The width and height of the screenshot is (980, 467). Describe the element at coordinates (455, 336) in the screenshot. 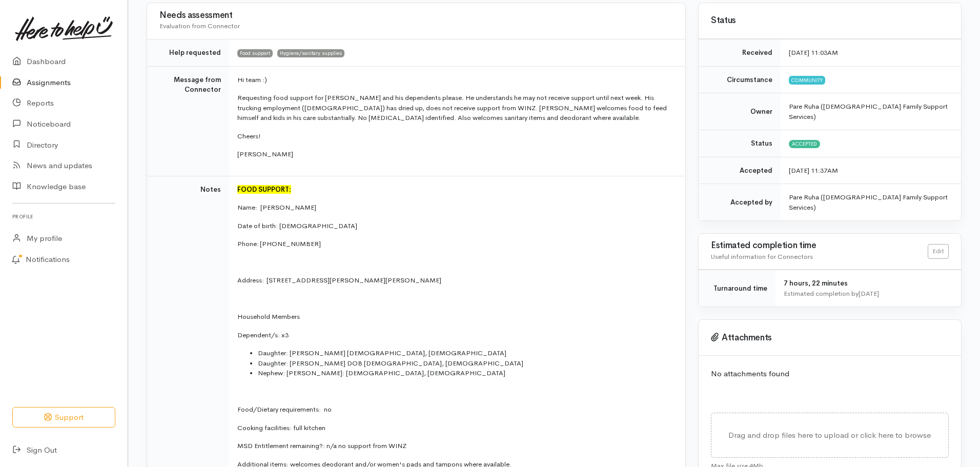

I see `p: Dependent/s: x3` at that location.